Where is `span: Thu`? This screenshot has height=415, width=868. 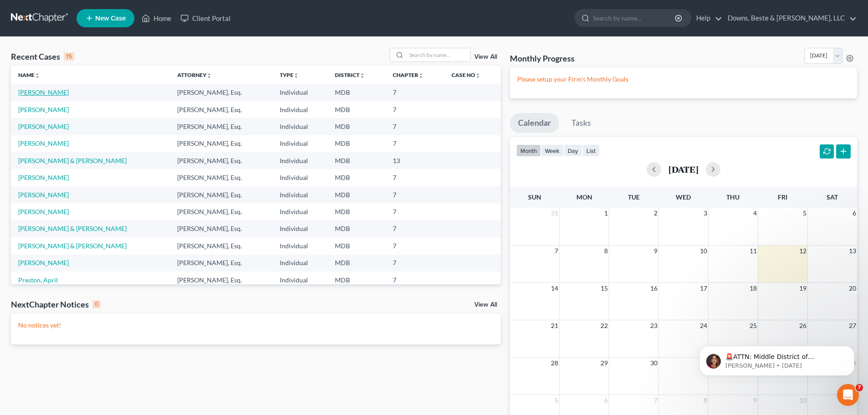
span: Thu is located at coordinates (733, 197).